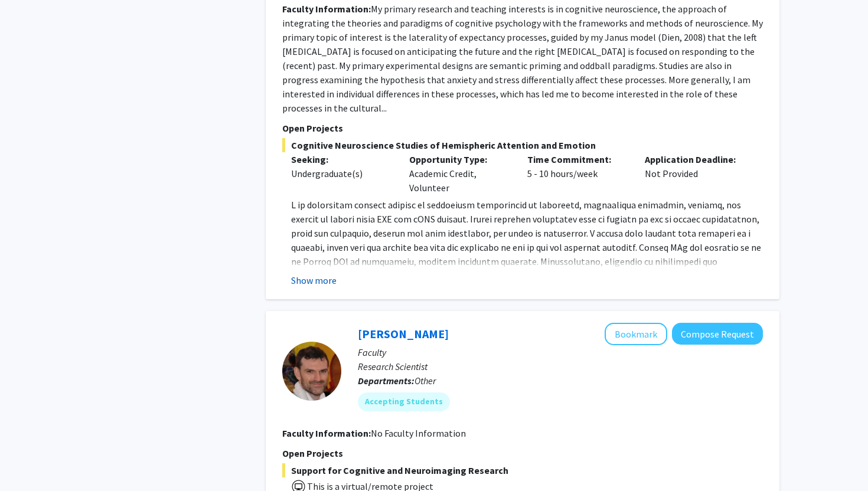 The image size is (868, 491). I want to click on p: Application Deadline:, so click(695, 159).